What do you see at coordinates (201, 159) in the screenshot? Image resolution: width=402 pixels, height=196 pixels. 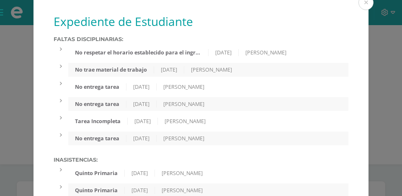 I see `label: Inasistencias:` at bounding box center [201, 159].